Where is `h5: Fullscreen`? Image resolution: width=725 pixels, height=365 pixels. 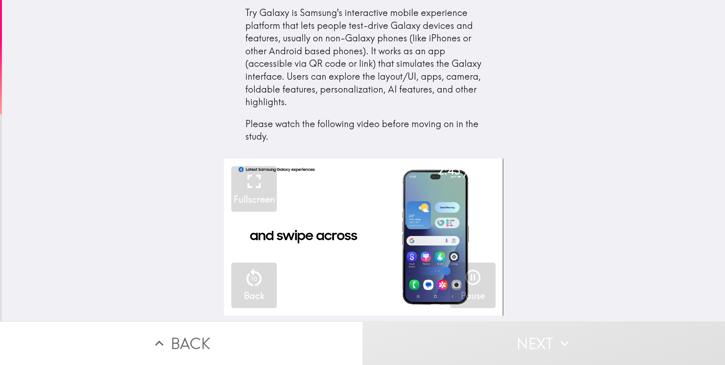
h5: Fullscreen is located at coordinates (254, 199).